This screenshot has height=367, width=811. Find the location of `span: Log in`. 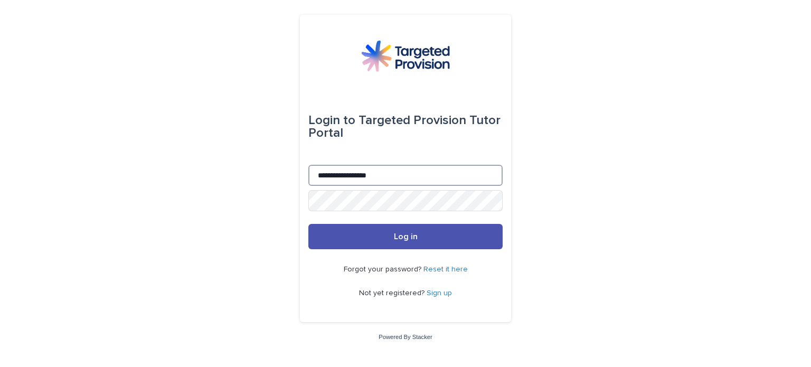

span: Log in is located at coordinates (405, 236).